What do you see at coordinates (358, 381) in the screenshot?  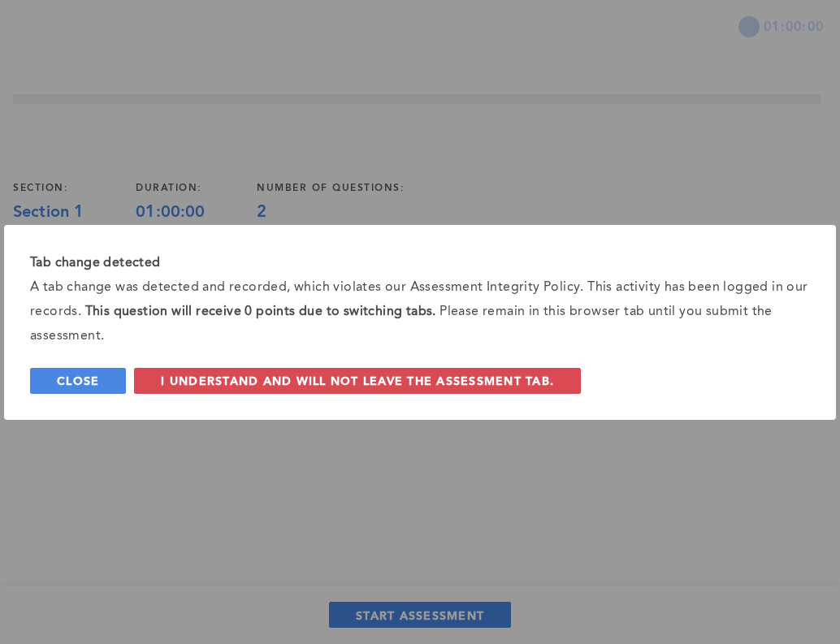 I see `button: I understand and will not leave the assessment tab.` at bounding box center [358, 381].